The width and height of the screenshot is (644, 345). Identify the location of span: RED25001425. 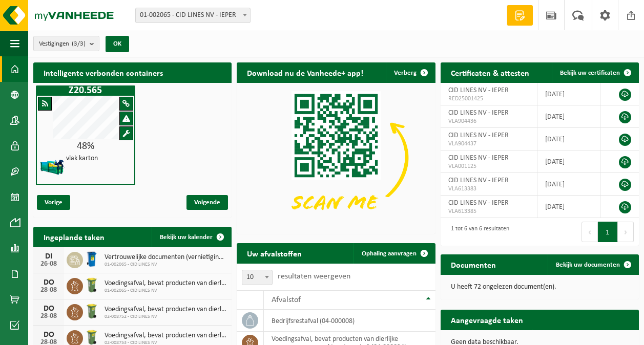
(489, 99).